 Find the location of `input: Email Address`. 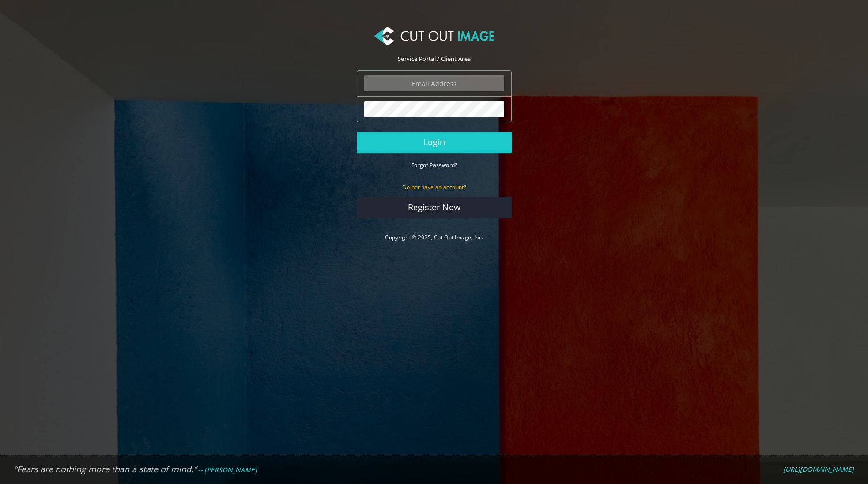

input: Email Address is located at coordinates (434, 84).